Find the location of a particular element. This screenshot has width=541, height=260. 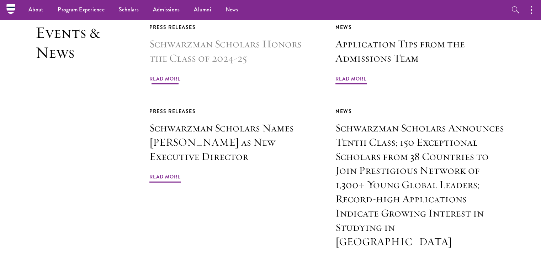

h3: Application Tips from the Admissions Team is located at coordinates (420, 51).